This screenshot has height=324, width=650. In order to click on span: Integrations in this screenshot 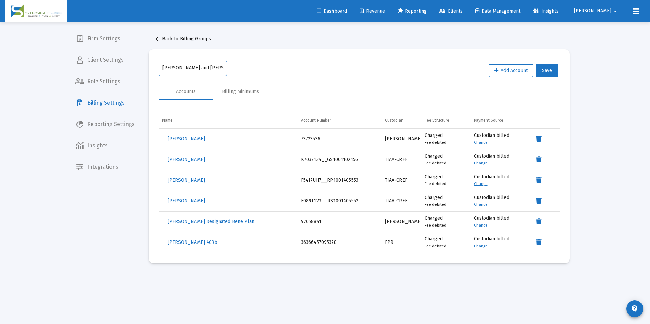, I will do `click(105, 167)`.